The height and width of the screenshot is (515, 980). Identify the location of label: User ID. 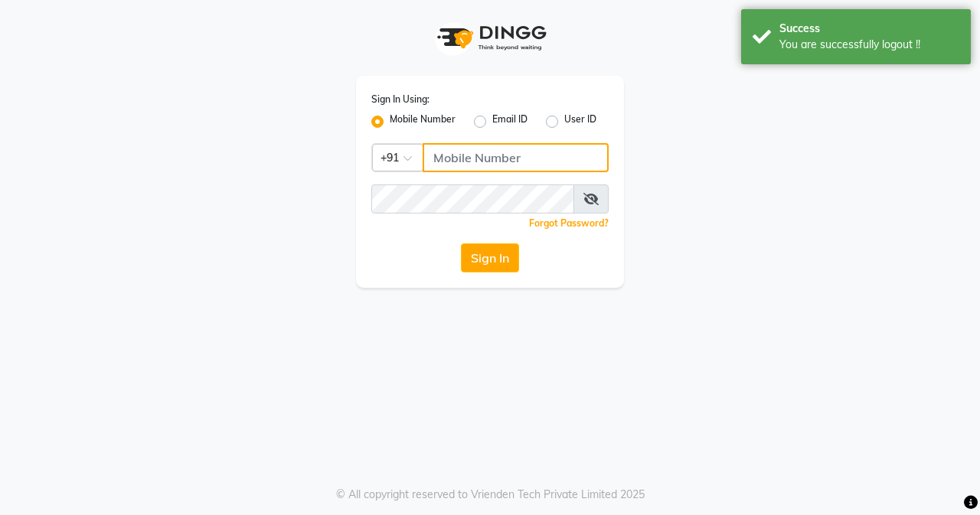
(580, 122).